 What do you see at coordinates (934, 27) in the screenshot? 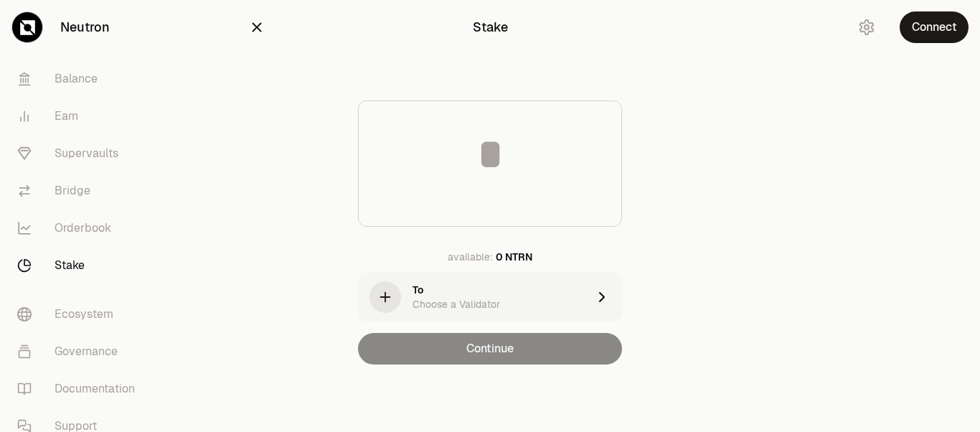
I see `button: Connect` at bounding box center [934, 27].